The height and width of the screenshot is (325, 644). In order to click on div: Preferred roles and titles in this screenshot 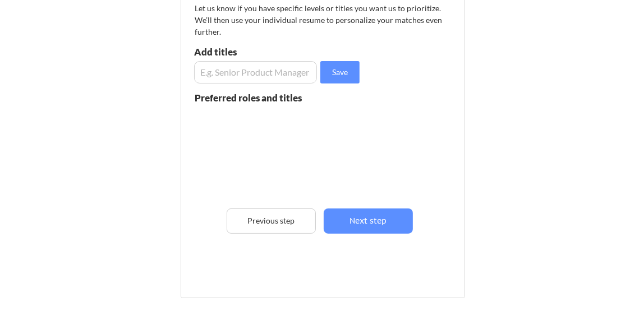, I will do `click(255, 98)`.